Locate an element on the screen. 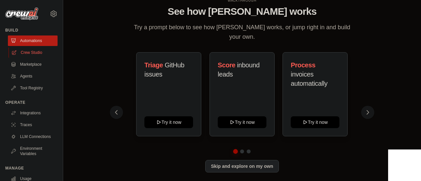  span: Triage is located at coordinates (154, 65).